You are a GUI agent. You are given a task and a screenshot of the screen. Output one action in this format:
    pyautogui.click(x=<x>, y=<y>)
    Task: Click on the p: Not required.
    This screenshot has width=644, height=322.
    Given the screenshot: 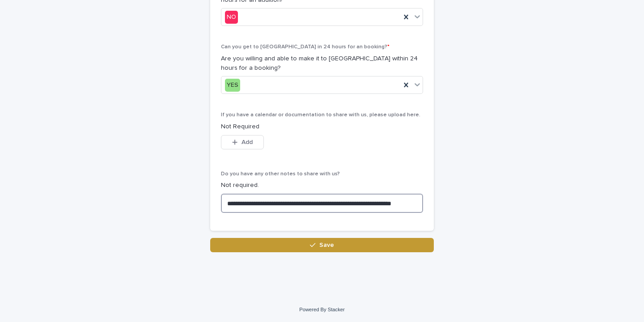 What is the action you would take?
    pyautogui.click(x=322, y=185)
    